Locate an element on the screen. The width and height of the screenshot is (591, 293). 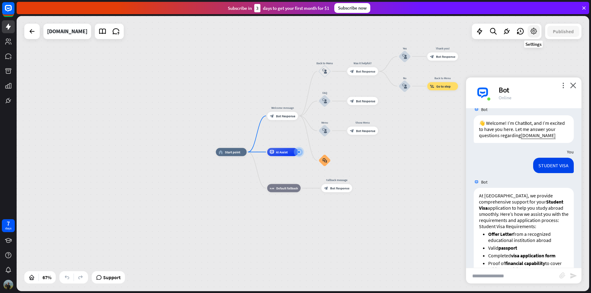
i: close is located at coordinates (573, 85).